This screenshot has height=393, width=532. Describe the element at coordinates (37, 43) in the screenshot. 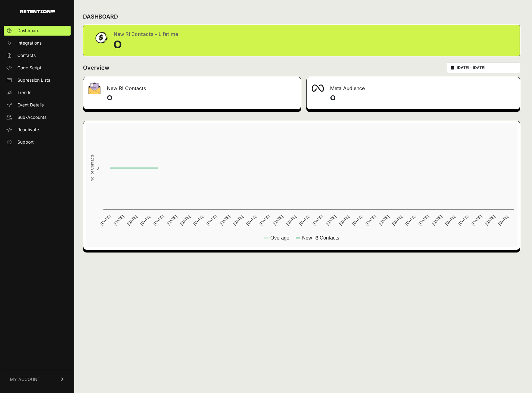

I see `a: Integrations` at that location.